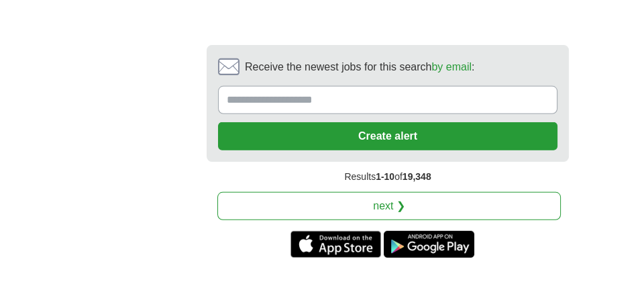 The height and width of the screenshot is (288, 644). What do you see at coordinates (452, 66) in the screenshot?
I see `a: by email` at bounding box center [452, 66].